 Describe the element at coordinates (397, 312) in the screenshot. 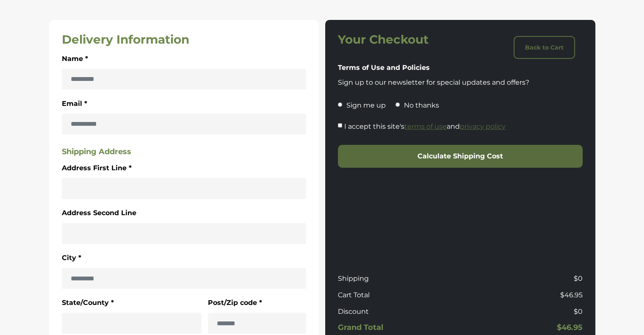

I see `p: Discount` at that location.